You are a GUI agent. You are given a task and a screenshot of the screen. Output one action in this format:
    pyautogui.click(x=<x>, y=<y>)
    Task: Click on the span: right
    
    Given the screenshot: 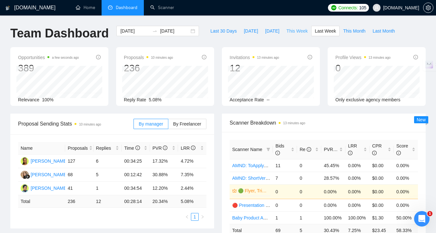 What is the action you would take?
    pyautogui.click(x=203, y=217)
    